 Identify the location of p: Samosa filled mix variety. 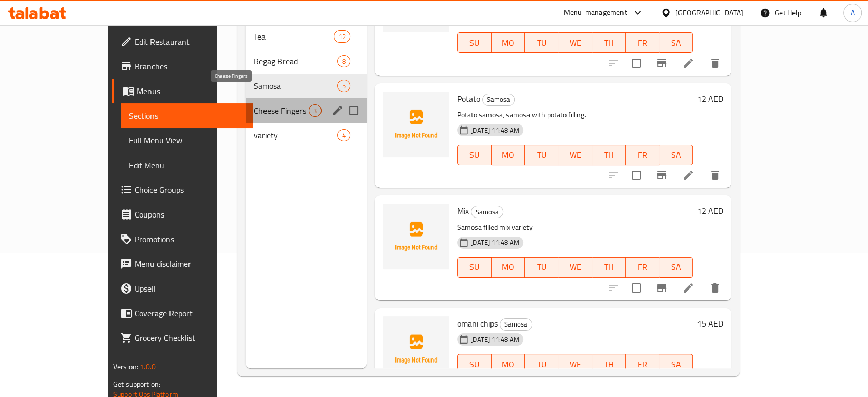
(575, 227).